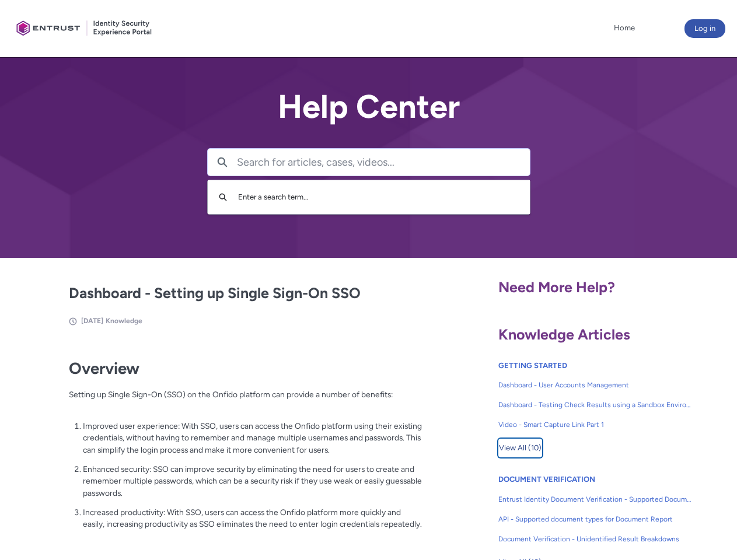 The height and width of the screenshot is (560, 737). What do you see at coordinates (595, 405) in the screenshot?
I see `a: Dashboard - Testing Check Results using a Sandbox Environment` at bounding box center [595, 405].